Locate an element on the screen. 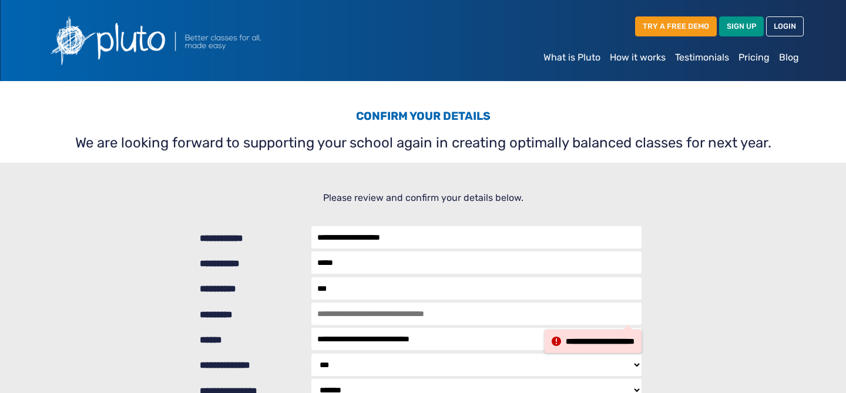 The height and width of the screenshot is (393, 846). a: Testimonials is located at coordinates (702, 58).